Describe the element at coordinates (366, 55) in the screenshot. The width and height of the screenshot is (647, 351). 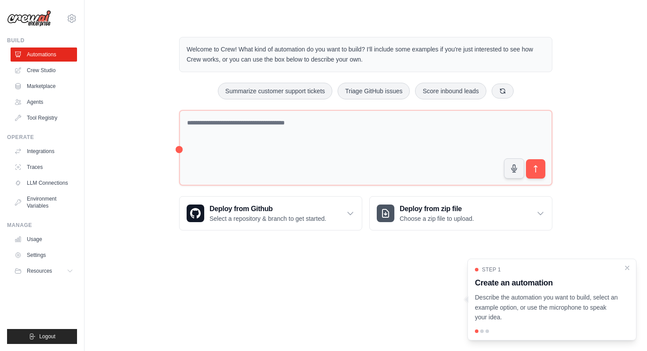
I see `p: Welcome to Crew! What kind of automation do you want to build? I'll include some examples if you'...` at that location.